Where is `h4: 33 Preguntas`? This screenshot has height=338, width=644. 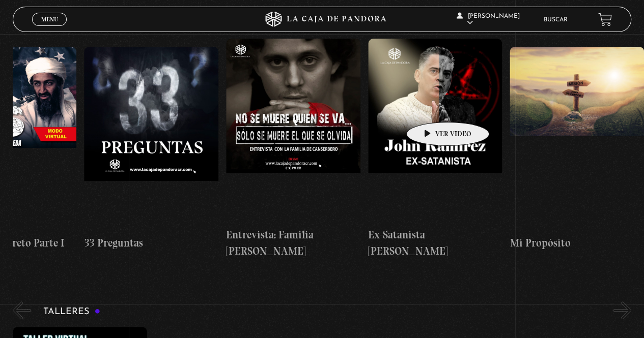 h4: 33 Preguntas is located at coordinates (151, 243).